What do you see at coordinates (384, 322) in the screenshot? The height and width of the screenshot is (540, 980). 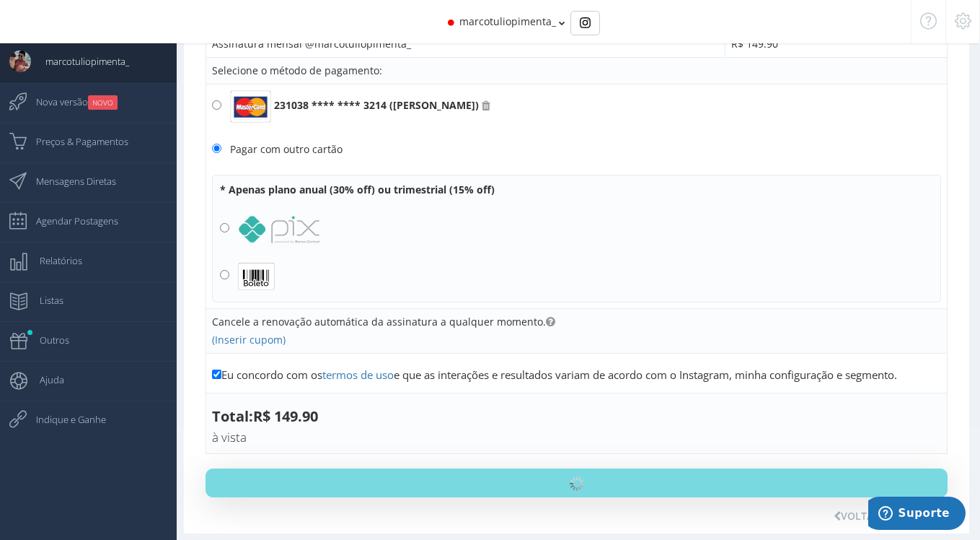 I see `label: Cancele a renovação automática da assinatura a qualquer momento.` at bounding box center [384, 322].